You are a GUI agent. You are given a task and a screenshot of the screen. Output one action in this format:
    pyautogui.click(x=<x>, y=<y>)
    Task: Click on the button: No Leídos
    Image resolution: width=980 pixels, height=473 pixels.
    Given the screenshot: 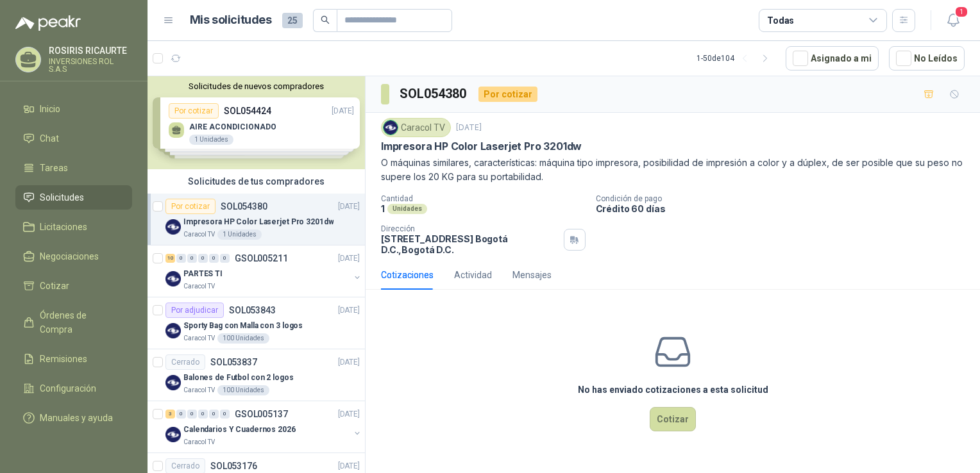 What is the action you would take?
    pyautogui.click(x=927, y=59)
    